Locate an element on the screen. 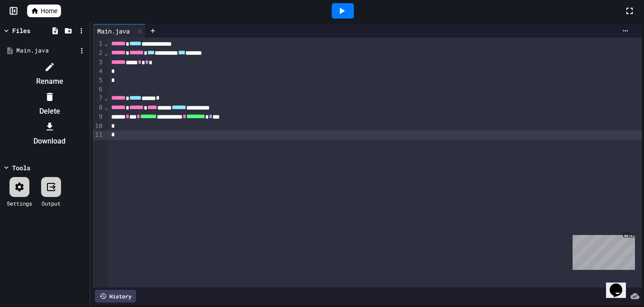 The height and width of the screenshot is (307, 644). div: 10 is located at coordinates (98, 127).